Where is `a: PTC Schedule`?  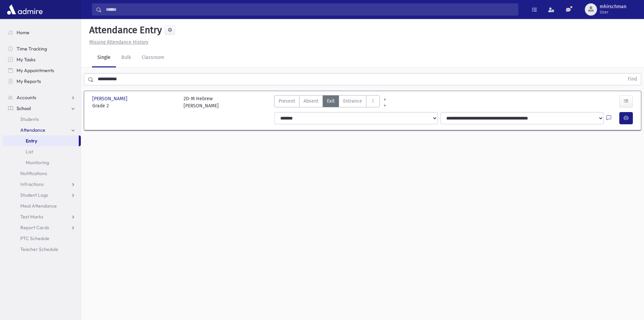
a: PTC Schedule is located at coordinates (42, 238).